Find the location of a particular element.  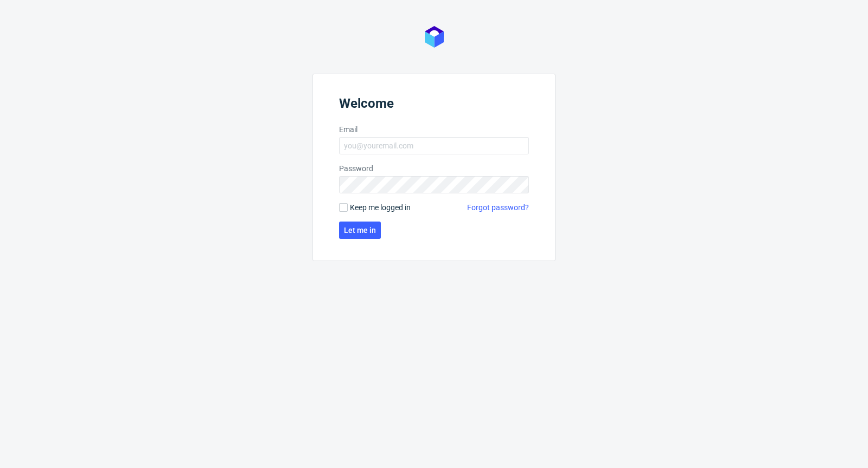

span: Keep me logged in is located at coordinates (380, 208).